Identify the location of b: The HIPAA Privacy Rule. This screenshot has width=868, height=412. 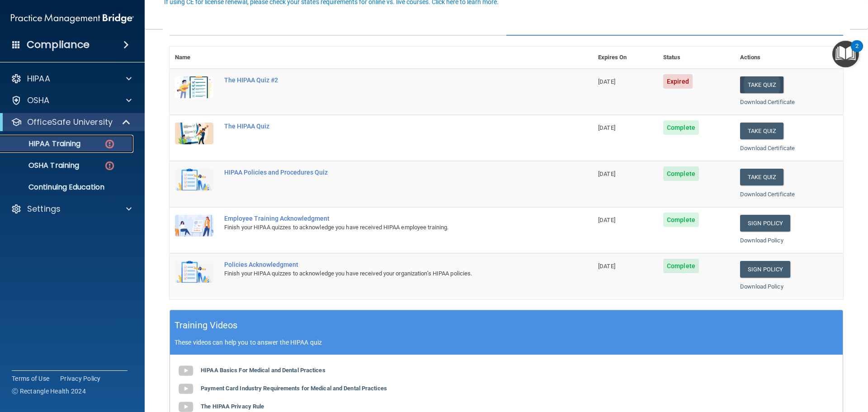
(233, 406).